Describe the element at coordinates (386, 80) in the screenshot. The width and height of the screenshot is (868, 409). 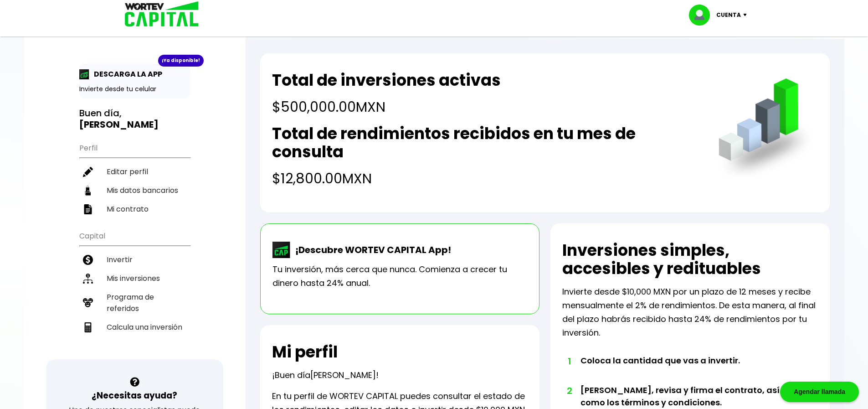
I see `h2: Total de inversiones activas` at that location.